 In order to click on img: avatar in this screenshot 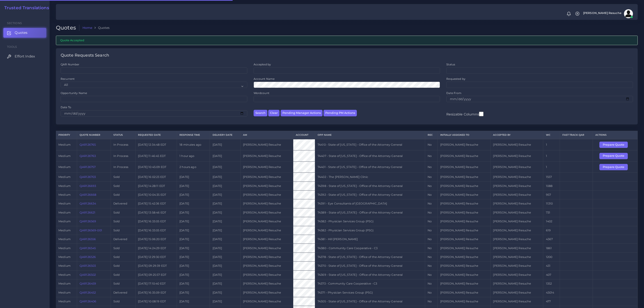, I will do `click(629, 14)`.